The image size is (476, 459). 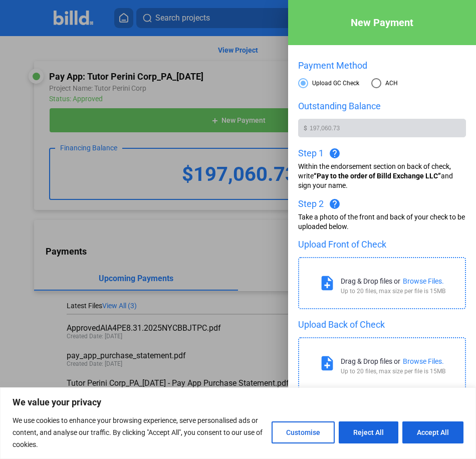 I want to click on button: Accept All, so click(x=433, y=432).